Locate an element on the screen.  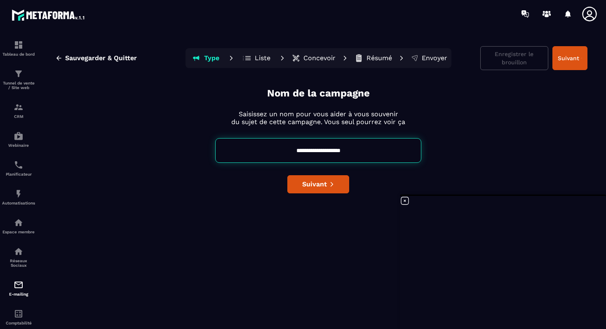
img: website_grey.svg is located at coordinates (16, 25).